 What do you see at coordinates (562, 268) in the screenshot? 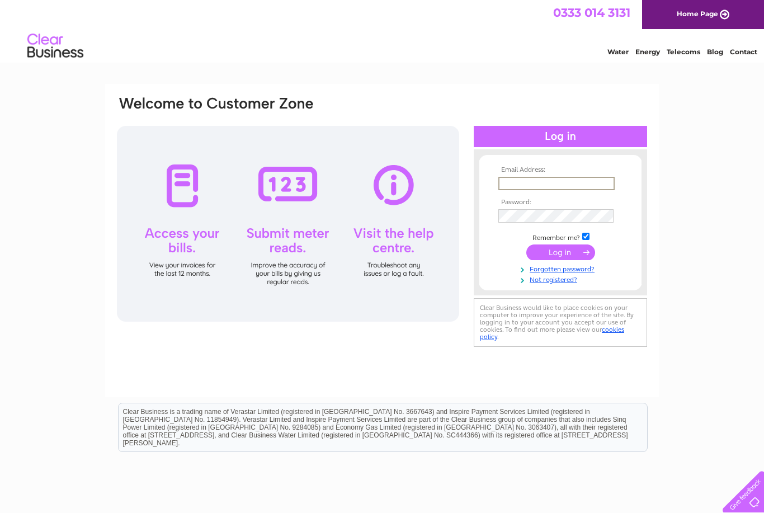
I see `a: Forgotten password?` at bounding box center [562, 268].